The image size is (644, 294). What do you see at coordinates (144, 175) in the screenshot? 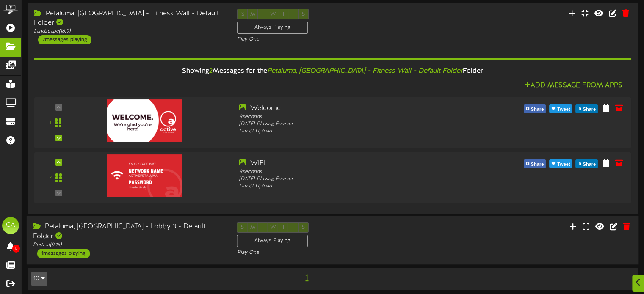
I see `img: 74209991-030e-4eb3-bb7b-12c5425103a1.png` at bounding box center [144, 175].